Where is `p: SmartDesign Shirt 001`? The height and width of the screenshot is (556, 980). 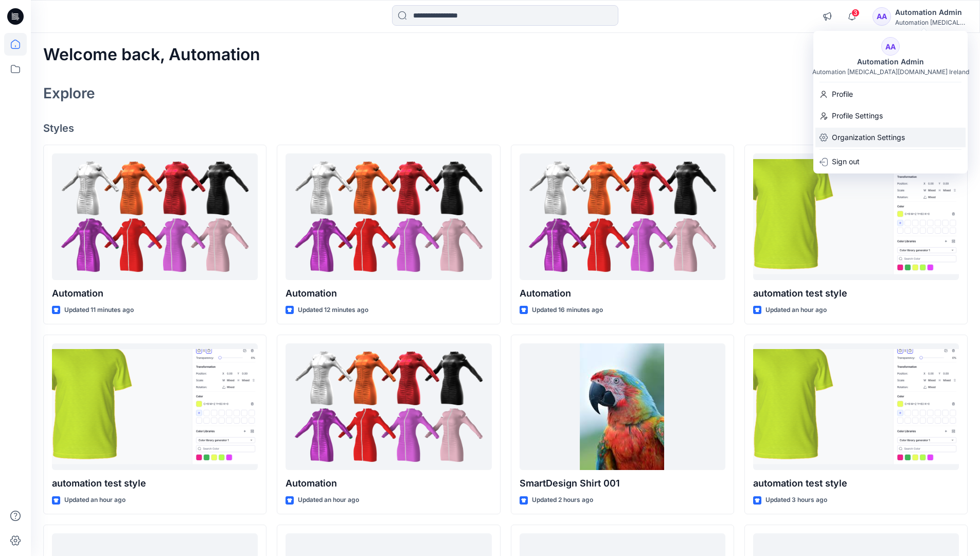
p: SmartDesign Shirt 001 is located at coordinates (623, 484).